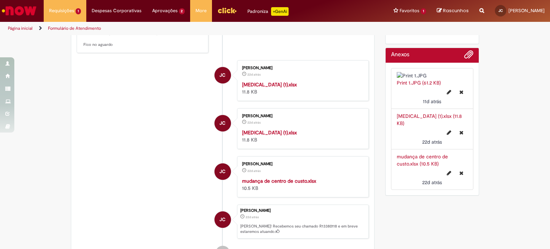 Image resolution: width=550 pixels, height=249 pixels. Describe the element at coordinates (432, 76) in the screenshot. I see `img: Print 1.JPG` at that location.